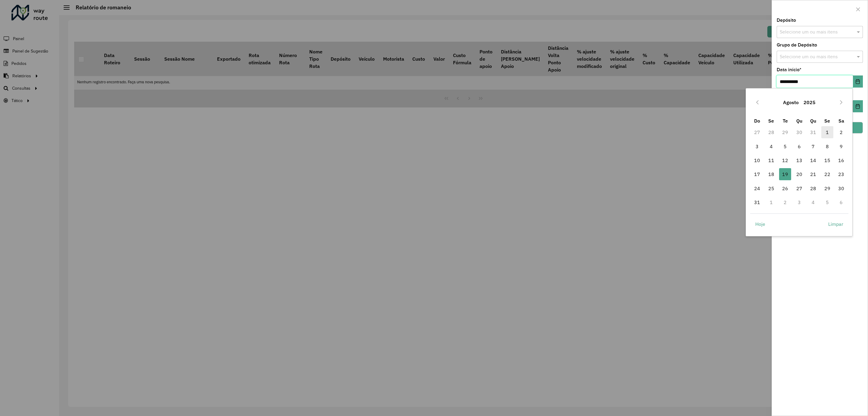 This screenshot has width=868, height=416. What do you see at coordinates (757, 174) in the screenshot?
I see `td: 17` at bounding box center [757, 174].